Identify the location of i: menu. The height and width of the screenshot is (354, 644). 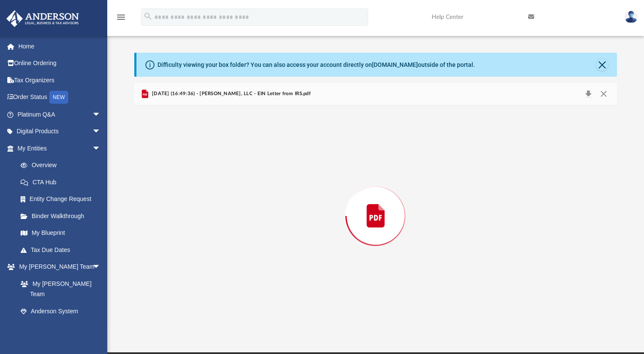
(121, 17).